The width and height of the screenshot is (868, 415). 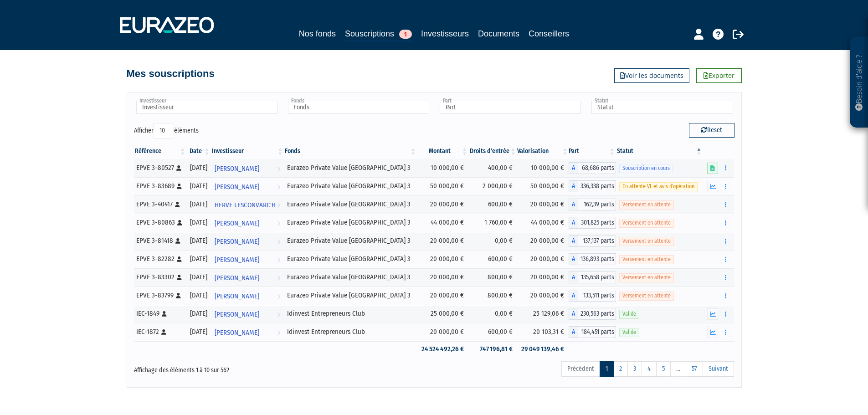 I want to click on td: 25 000,00 €, so click(x=442, y=314).